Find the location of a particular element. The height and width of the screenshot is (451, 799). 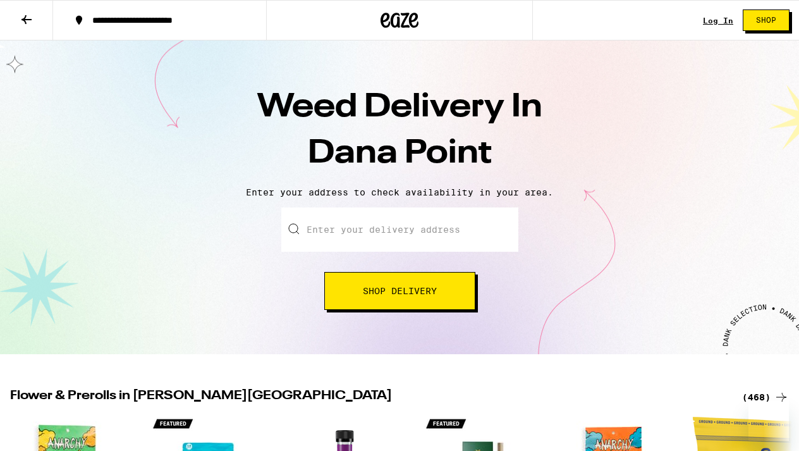

button: Shop Delivery is located at coordinates (399, 291).